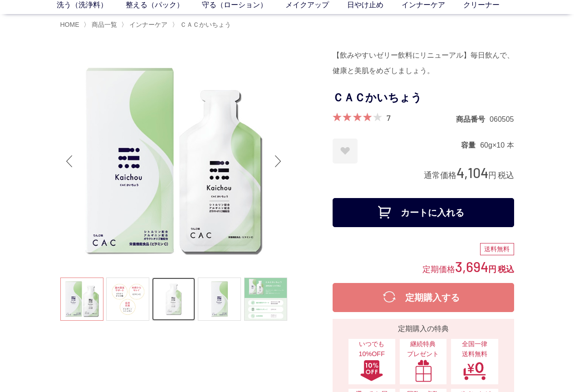  What do you see at coordinates (497, 145) in the screenshot?
I see `dd: 60g×10 本` at bounding box center [497, 145].